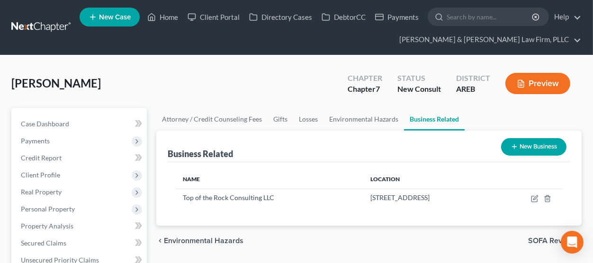 The height and width of the screenshot is (263, 593). What do you see at coordinates (48, 209) in the screenshot?
I see `span: Personal Property` at bounding box center [48, 209].